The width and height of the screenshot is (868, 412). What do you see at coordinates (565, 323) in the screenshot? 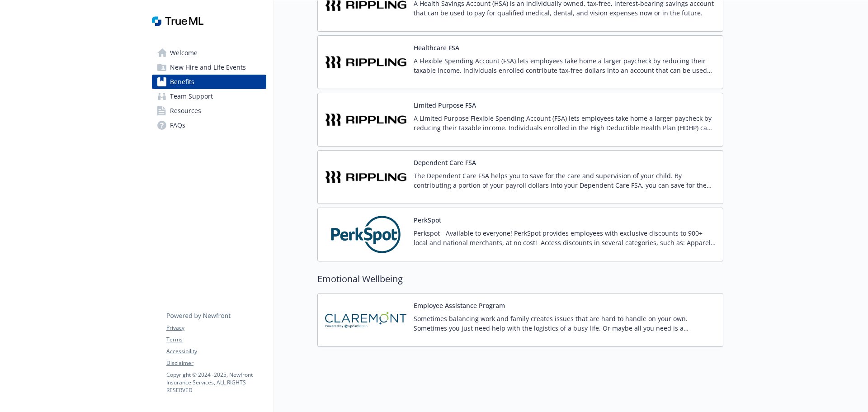
I see `p: Sometimes balancing work and family creates issues that are hard to handle on your own. Sometimes...` at bounding box center [565, 323].